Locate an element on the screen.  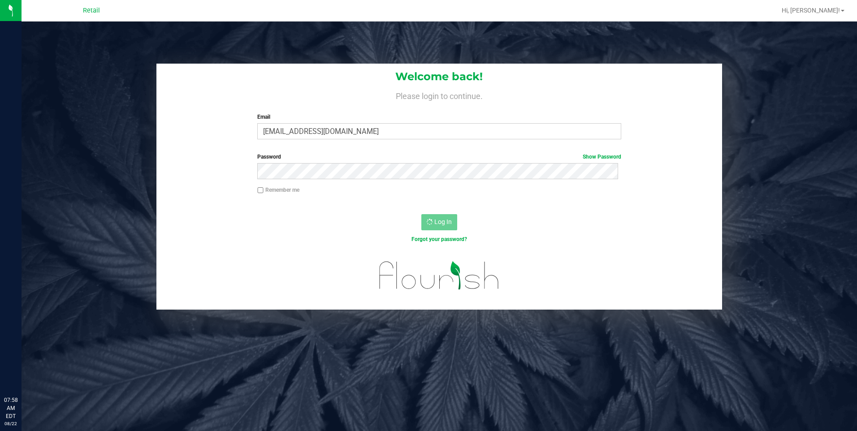
p: 08/22 is located at coordinates (11, 424).